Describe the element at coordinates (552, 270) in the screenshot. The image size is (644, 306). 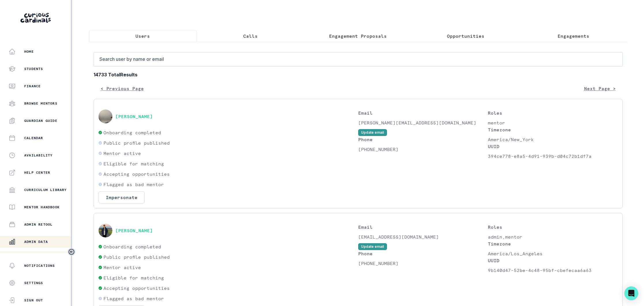
I see `p: 9b140d47-52be-4c48-95bf-cbefecaa6a63` at that location.